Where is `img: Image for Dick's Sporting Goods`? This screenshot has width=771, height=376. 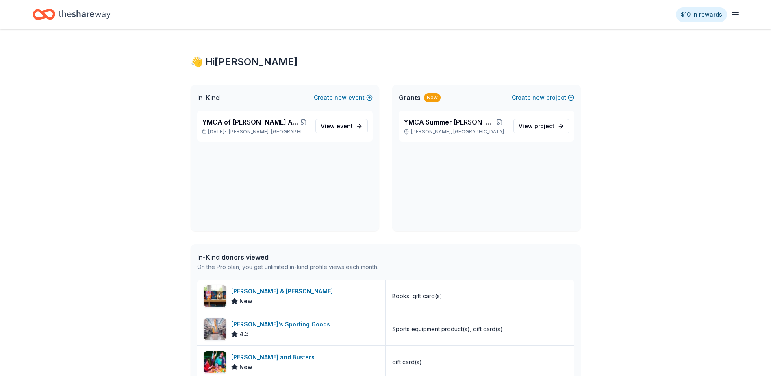
img: Image for Dick's Sporting Goods is located at coordinates (215, 329).